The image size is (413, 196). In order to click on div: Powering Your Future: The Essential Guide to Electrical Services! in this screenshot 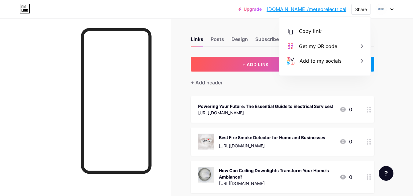, I will do `click(266, 106)`.